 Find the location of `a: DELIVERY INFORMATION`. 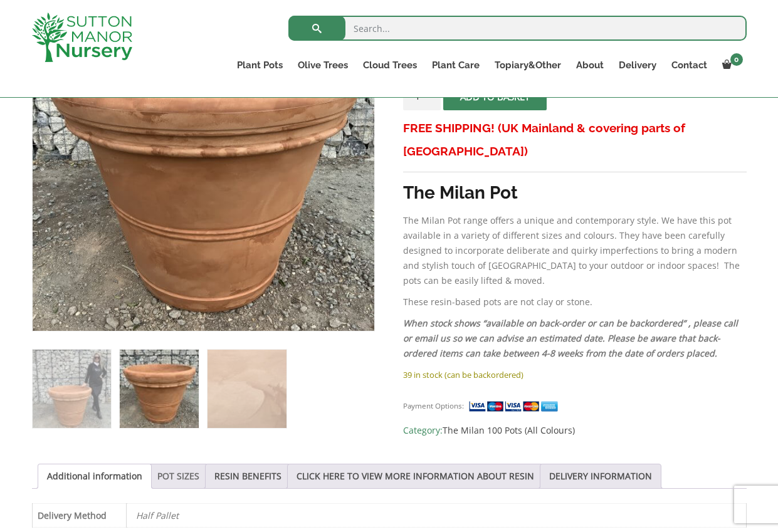

a: DELIVERY INFORMATION is located at coordinates (601, 476).